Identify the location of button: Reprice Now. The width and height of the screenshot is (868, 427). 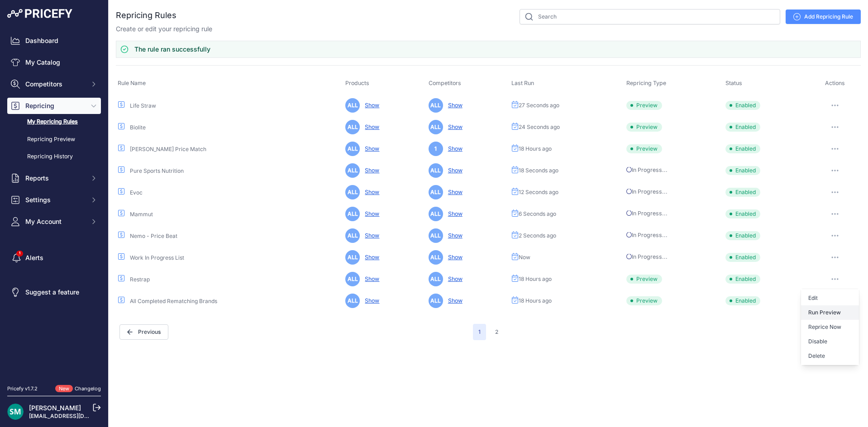
(830, 327).